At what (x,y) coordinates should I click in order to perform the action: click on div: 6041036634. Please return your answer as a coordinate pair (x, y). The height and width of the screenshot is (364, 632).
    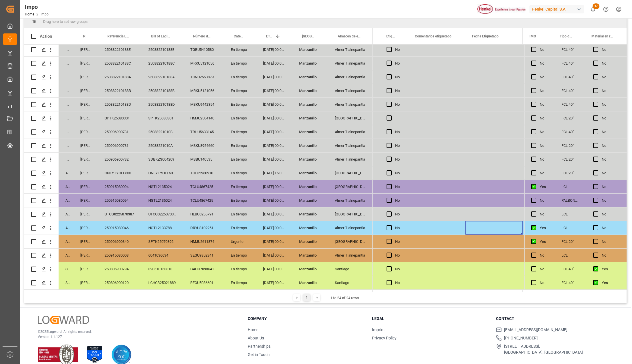
    Looking at the image, I should click on (162, 255).